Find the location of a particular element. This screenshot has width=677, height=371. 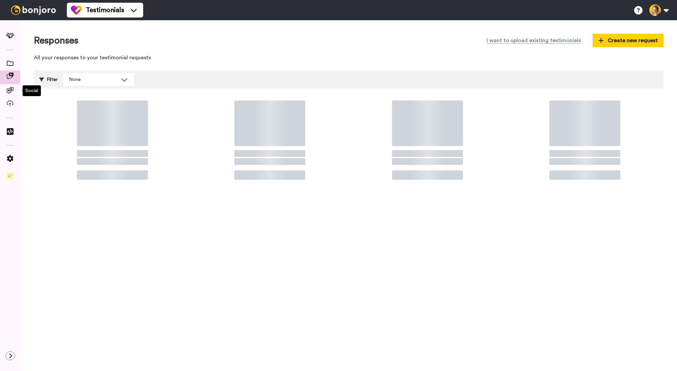

a: Create new request is located at coordinates (628, 41).